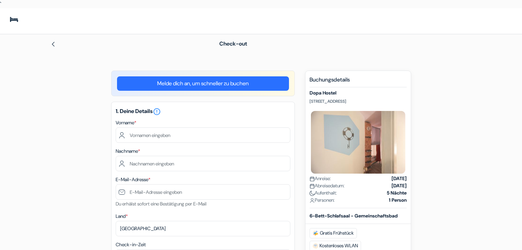 The image size is (522, 250). Describe the element at coordinates (323, 193) in the screenshot. I see `span: Aufenthalt:` at that location.